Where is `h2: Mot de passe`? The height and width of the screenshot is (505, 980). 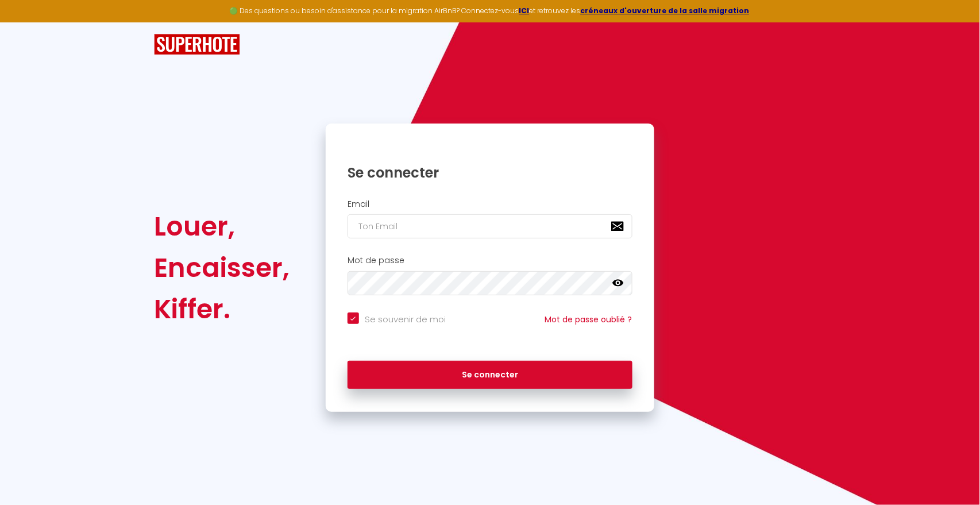 h2: Mot de passe is located at coordinates (490, 260).